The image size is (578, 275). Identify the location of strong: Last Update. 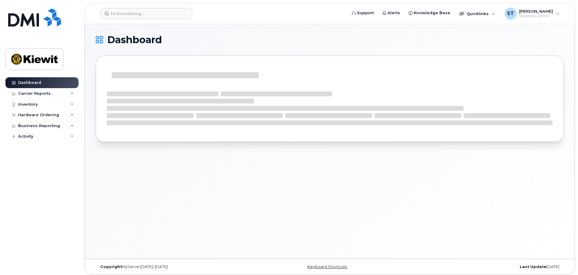
(533, 267).